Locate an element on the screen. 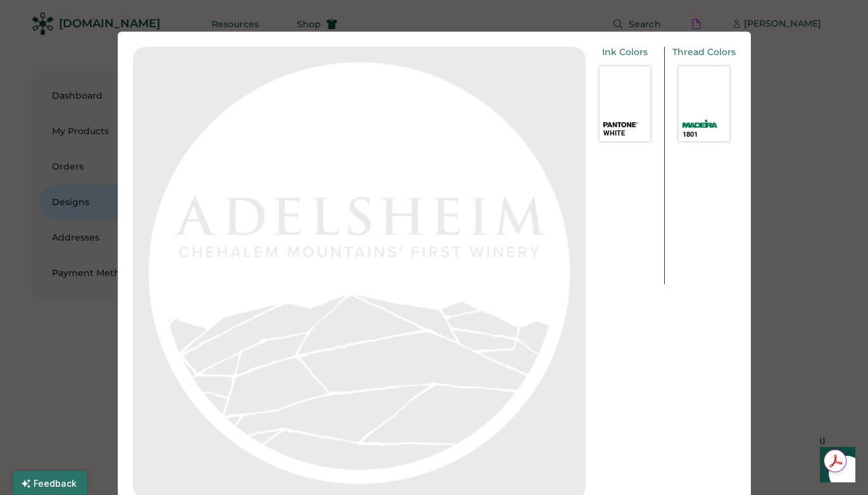 This screenshot has height=495, width=868. div: 1801 is located at coordinates (704, 134).